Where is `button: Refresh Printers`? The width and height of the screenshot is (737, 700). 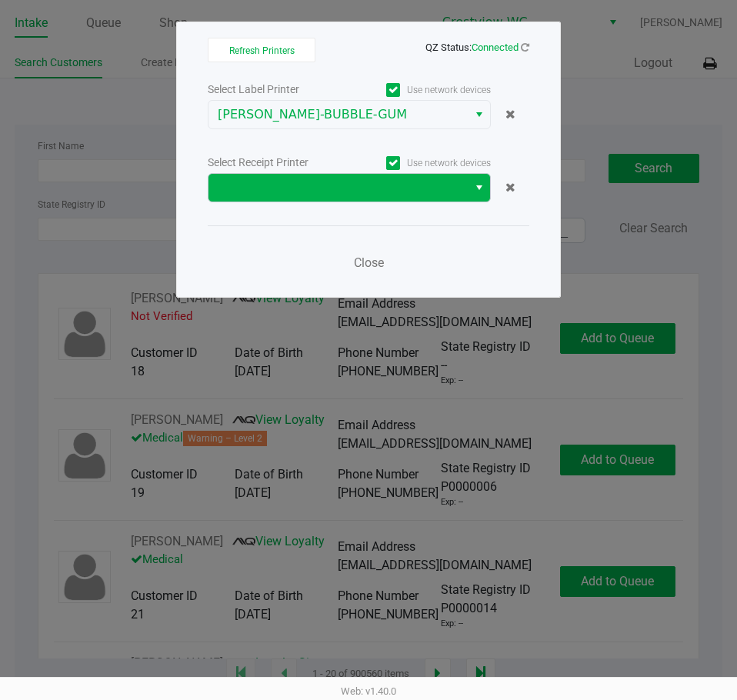 button: Refresh Printers is located at coordinates (261, 50).